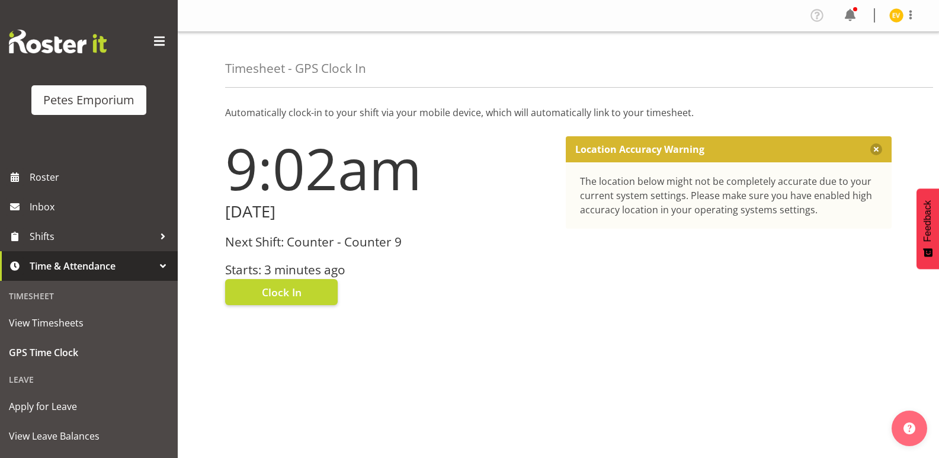 This screenshot has width=939, height=458. Describe the element at coordinates (729, 196) in the screenshot. I see `div: The location below might not be completely accurate due to your current system settings. Please m...` at that location.